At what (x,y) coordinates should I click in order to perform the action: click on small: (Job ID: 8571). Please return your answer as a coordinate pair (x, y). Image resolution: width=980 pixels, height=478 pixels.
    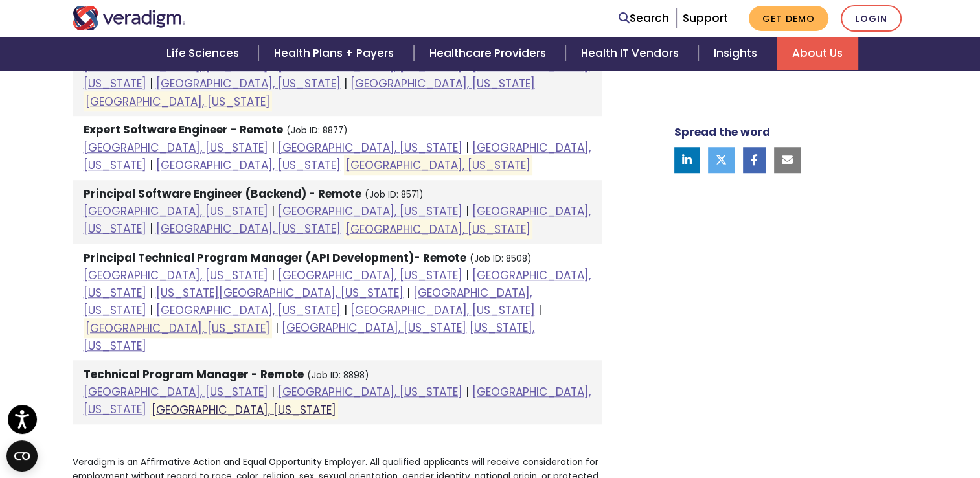
    Looking at the image, I should click on (394, 194).